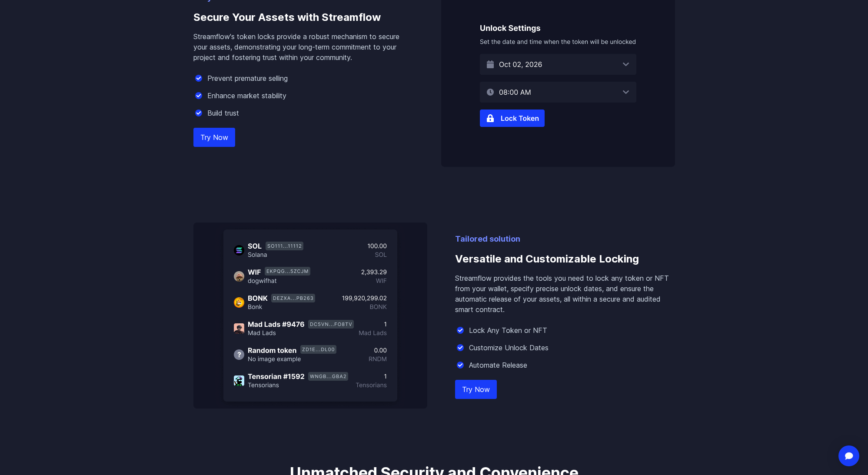 The width and height of the screenshot is (868, 475). I want to click on p: Automate Release, so click(498, 365).